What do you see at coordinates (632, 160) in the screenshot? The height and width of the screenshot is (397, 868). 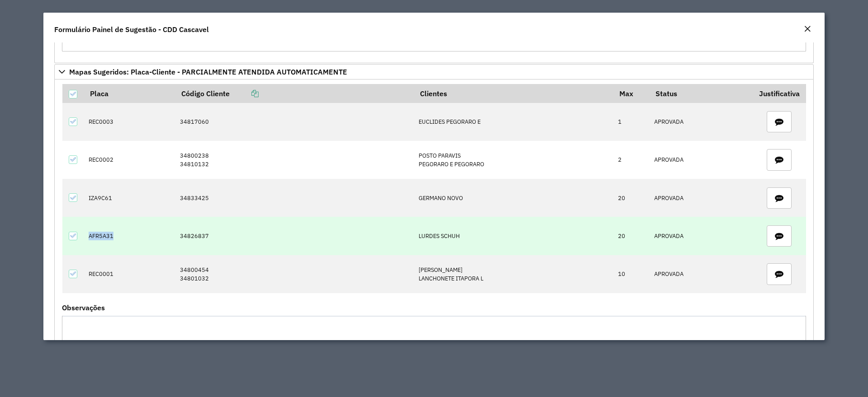 I see `td: 2` at bounding box center [632, 160].